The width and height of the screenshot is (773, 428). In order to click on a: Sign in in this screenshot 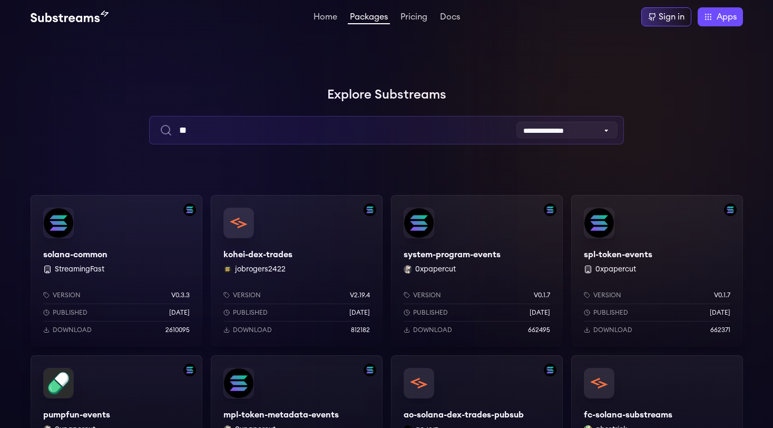, I will do `click(666, 17)`.